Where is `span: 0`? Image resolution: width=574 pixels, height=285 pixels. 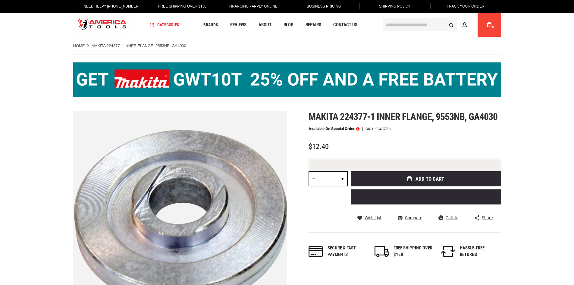
span: 0 is located at coordinates (493, 27).